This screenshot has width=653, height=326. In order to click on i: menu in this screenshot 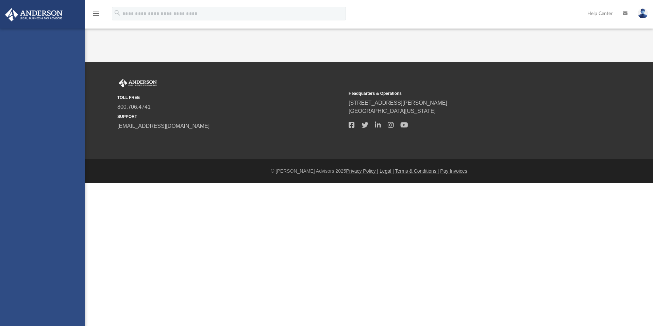, I will do `click(96, 14)`.